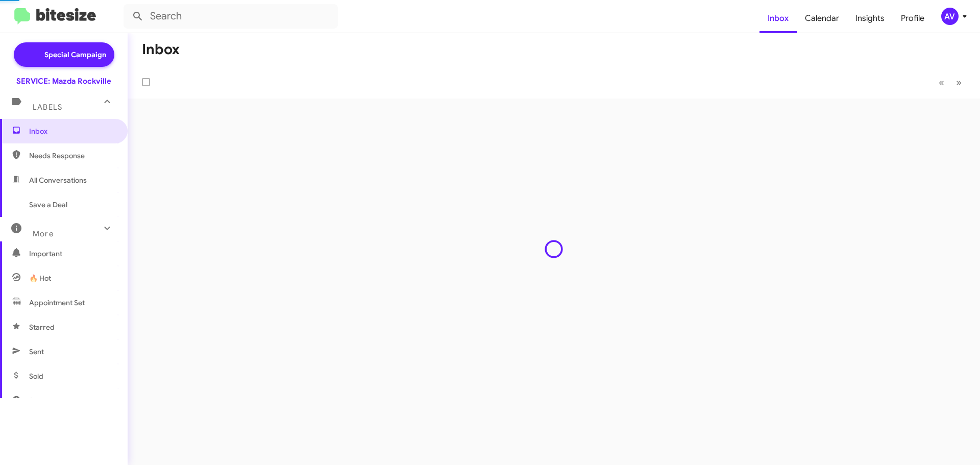 This screenshot has width=980, height=465. I want to click on span: Insights, so click(870, 18).